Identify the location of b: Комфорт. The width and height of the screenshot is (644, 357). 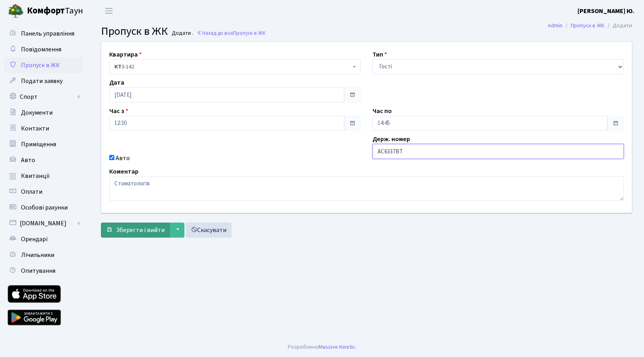
(46, 11).